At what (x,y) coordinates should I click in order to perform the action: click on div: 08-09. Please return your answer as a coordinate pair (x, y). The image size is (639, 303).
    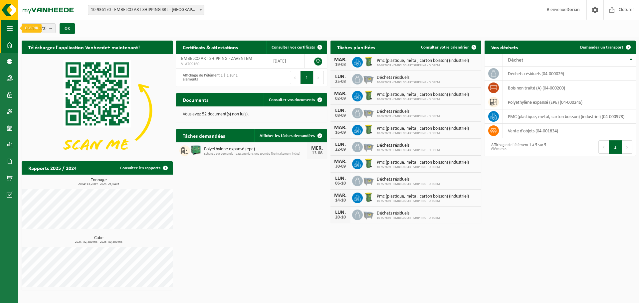
    Looking at the image, I should click on (340, 116).